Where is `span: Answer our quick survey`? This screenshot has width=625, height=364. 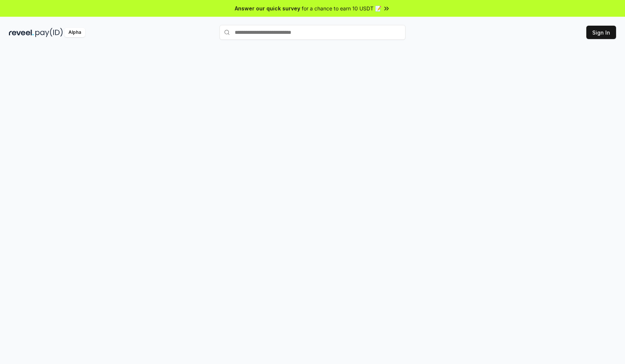
span: Answer our quick survey is located at coordinates (267, 8).